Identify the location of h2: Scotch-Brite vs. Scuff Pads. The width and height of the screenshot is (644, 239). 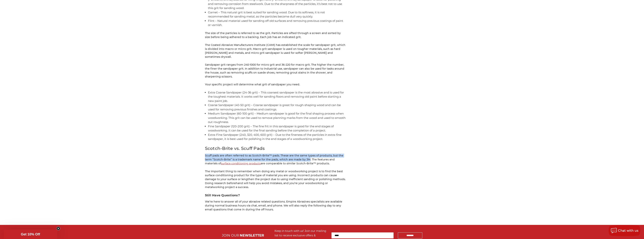
(276, 149).